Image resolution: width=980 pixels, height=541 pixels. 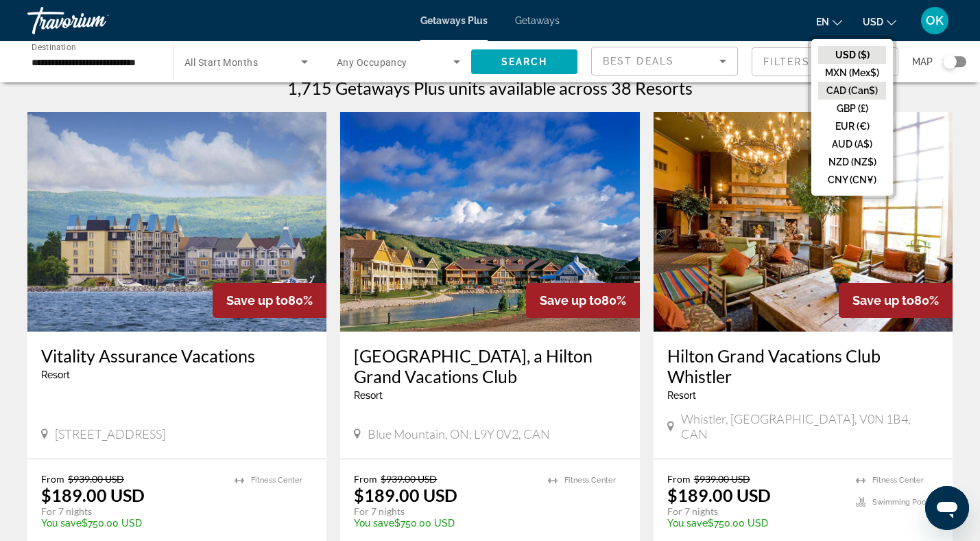 I want to click on img: ii_c2x1.jpg, so click(x=177, y=222).